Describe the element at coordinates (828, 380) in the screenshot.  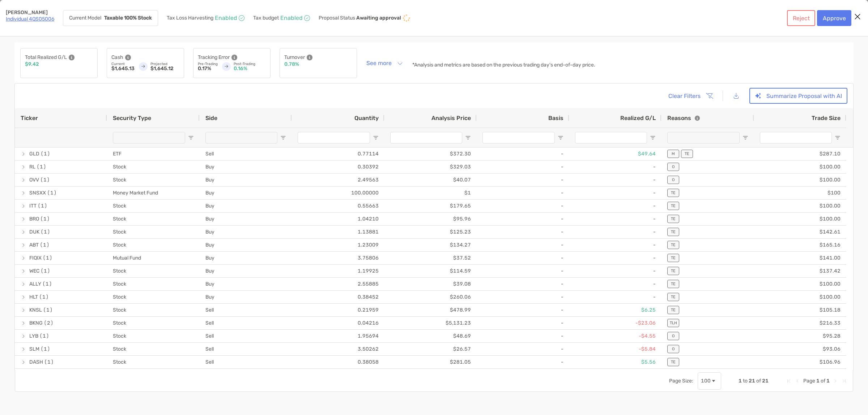
I see `span: 1` at that location.